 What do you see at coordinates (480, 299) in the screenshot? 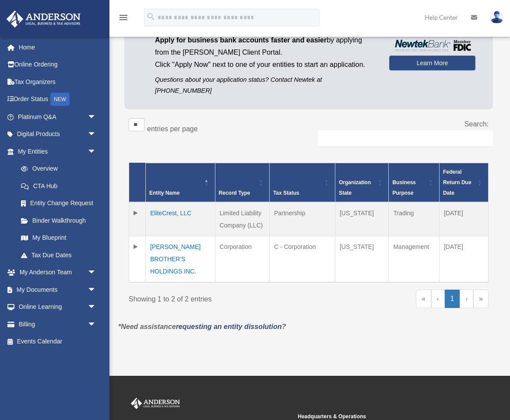
I see `a: Last` at bounding box center [480, 299].